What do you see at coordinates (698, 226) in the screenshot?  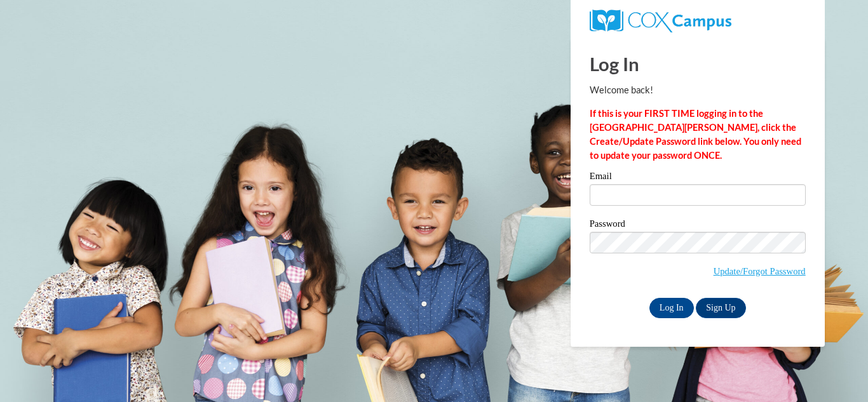 I see `label: Password` at bounding box center [698, 226].